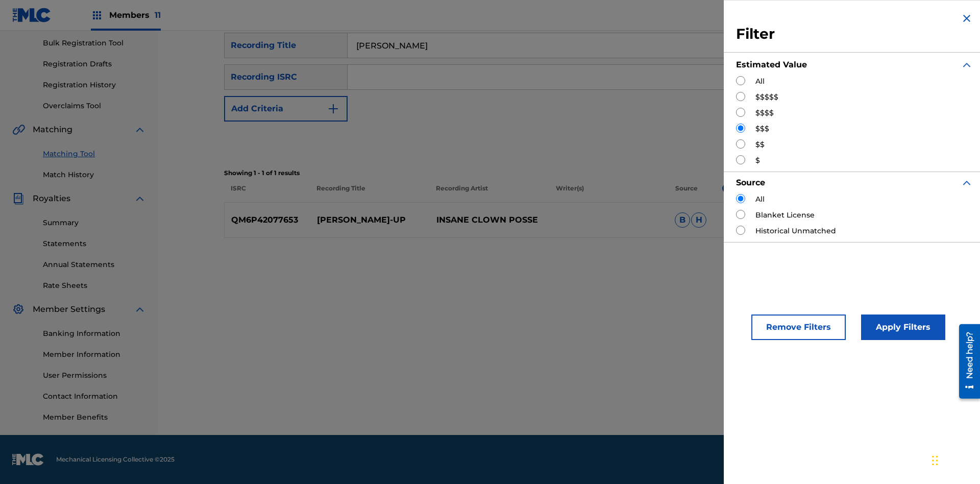 The width and height of the screenshot is (980, 484). What do you see at coordinates (52, 199) in the screenshot?
I see `span: Royalties` at bounding box center [52, 199].